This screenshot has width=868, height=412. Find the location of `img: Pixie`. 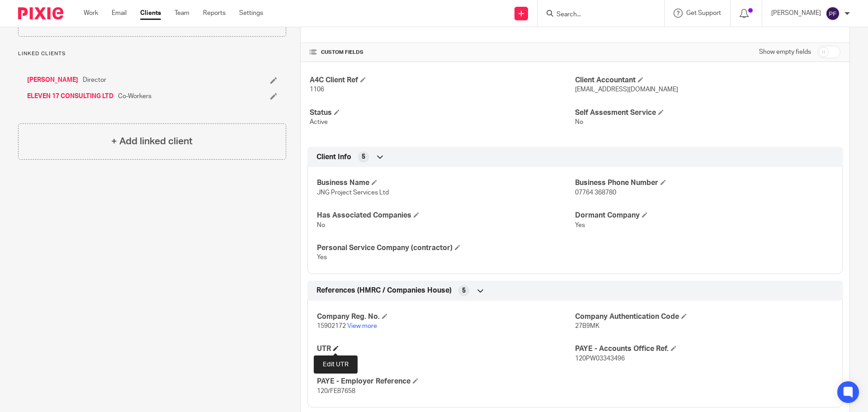

img: Pixie is located at coordinates (40, 13).